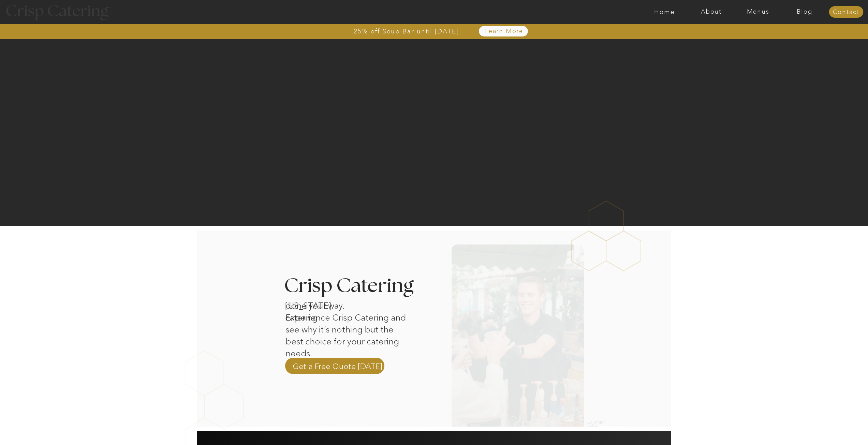 This screenshot has width=868, height=445. What do you see at coordinates (504, 32) in the screenshot?
I see `a: Learn More` at bounding box center [504, 32].